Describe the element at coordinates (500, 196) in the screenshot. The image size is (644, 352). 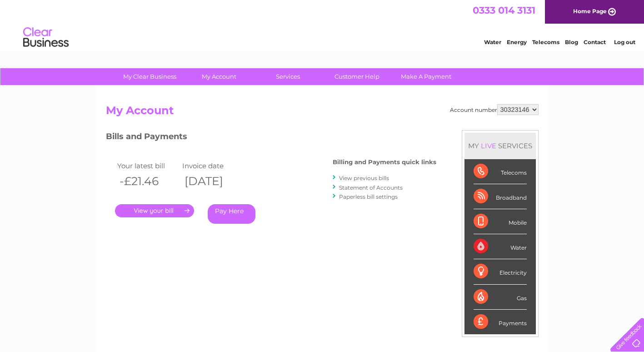
I see `div: Broadband` at that location.